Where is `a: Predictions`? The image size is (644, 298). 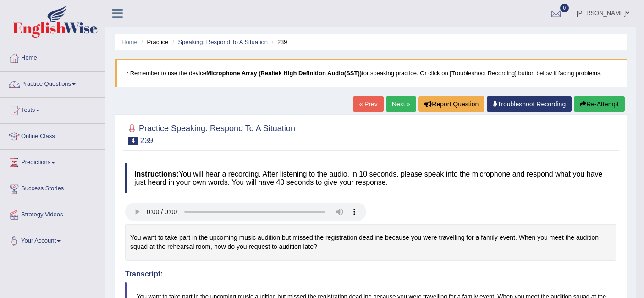
a: Predictions is located at coordinates (53, 161).